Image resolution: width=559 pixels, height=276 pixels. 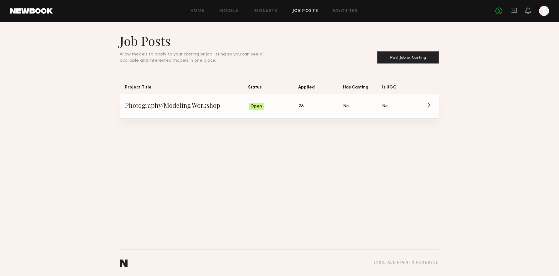 What do you see at coordinates (192, 57) in the screenshot?
I see `span: Allow models to apply to your casting or job listing so you can see all available and interested ...` at bounding box center [192, 57].